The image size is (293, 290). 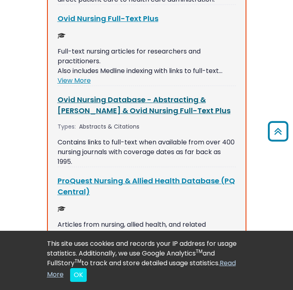 What do you see at coordinates (278, 131) in the screenshot?
I see `a: Back to Top` at bounding box center [278, 131].